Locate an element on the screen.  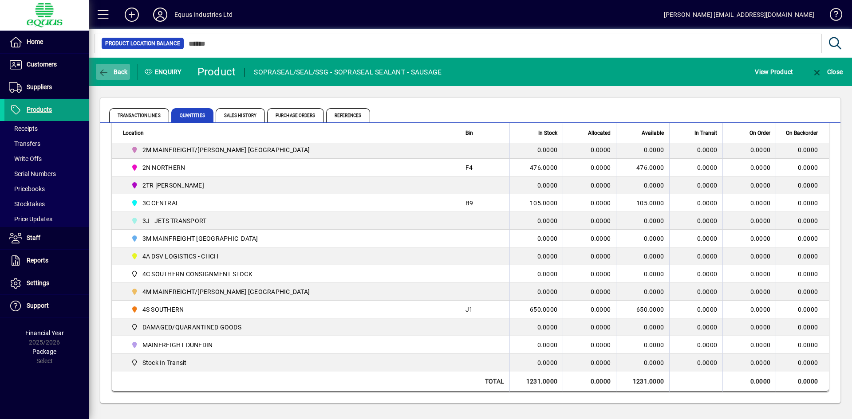
a: Customers is located at coordinates (47, 65).